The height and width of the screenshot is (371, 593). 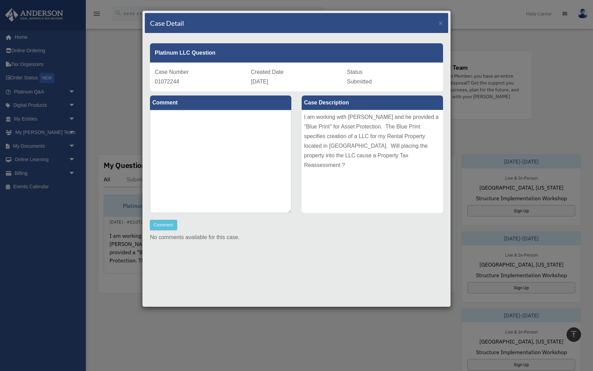 What do you see at coordinates (297, 237) in the screenshot?
I see `p: No comments available for this case.` at bounding box center [297, 237].